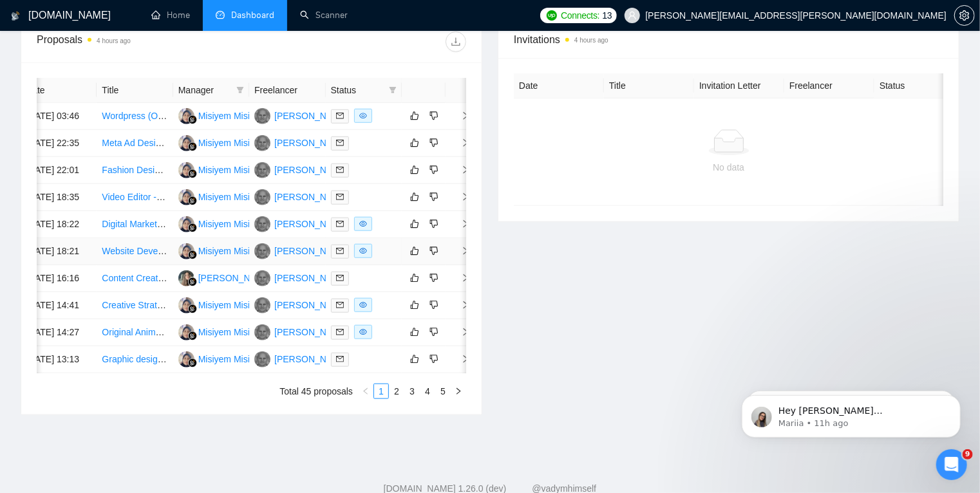 This screenshot has height=493, width=980. I want to click on div: Proposals, so click(144, 42).